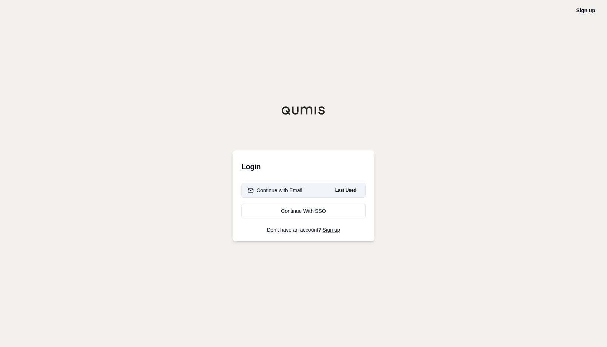 This screenshot has width=607, height=347. I want to click on a: Continue With SSO, so click(304, 211).